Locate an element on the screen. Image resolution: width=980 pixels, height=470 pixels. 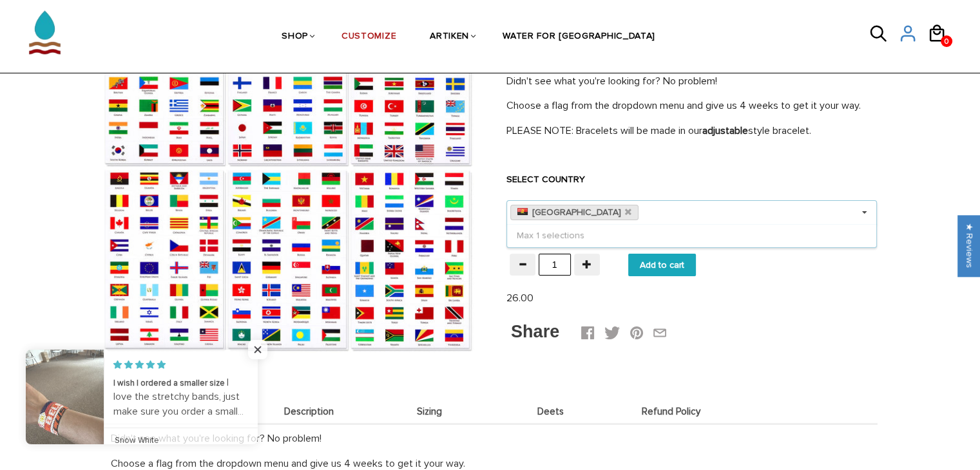
strong: adjustable is located at coordinates (725, 130).